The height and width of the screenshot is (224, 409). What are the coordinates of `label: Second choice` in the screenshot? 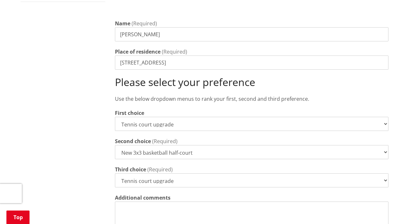 It's located at (133, 141).